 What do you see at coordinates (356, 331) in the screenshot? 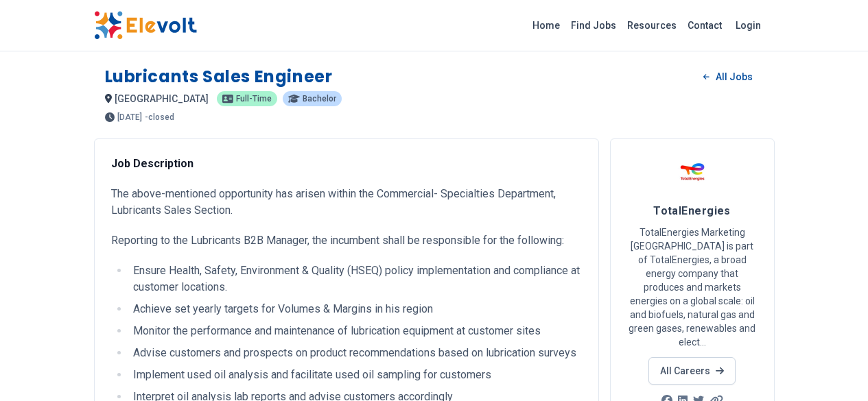
I see `li: Monitor the performance and maintenance of lubrication equipment at customer sites` at bounding box center [356, 331].